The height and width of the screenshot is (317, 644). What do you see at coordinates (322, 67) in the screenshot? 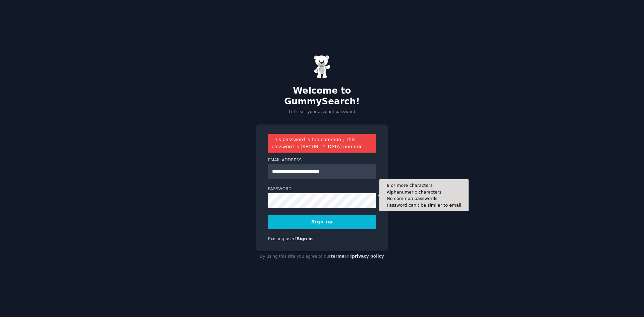
I see `img: Gummy Bear` at bounding box center [322, 67].